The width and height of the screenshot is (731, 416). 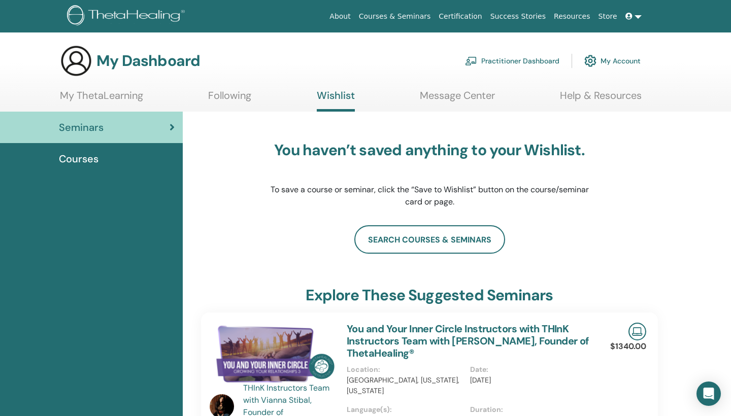 What do you see at coordinates (102, 99) in the screenshot?
I see `a: My ThetaLearning` at bounding box center [102, 99].